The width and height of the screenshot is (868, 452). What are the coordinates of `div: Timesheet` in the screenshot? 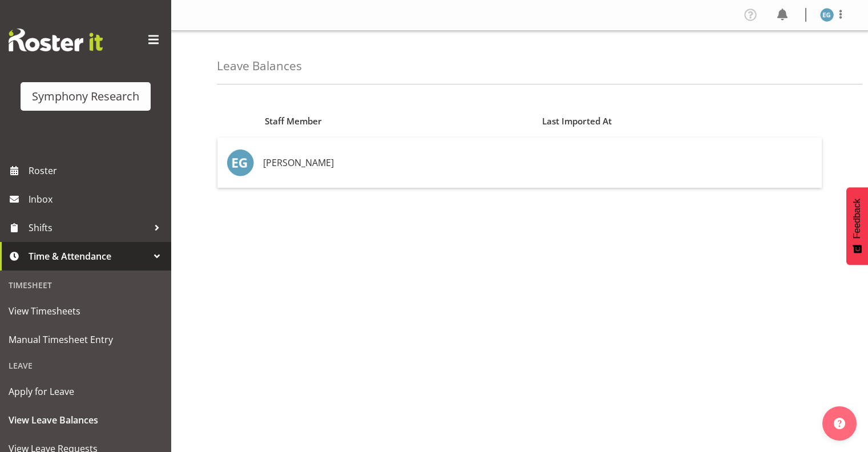 It's located at (86, 285).